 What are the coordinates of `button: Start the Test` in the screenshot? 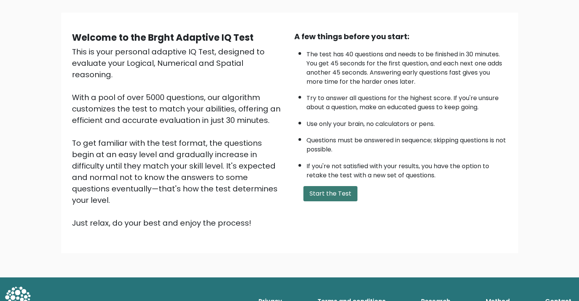 It's located at (331, 194).